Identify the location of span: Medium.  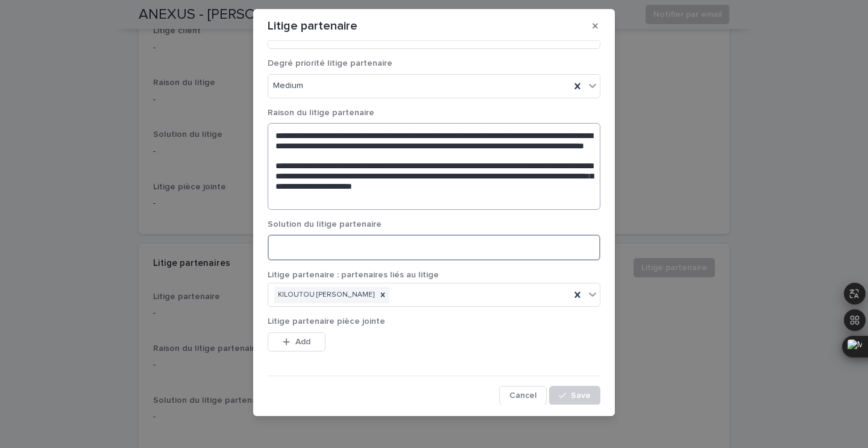
(288, 86).